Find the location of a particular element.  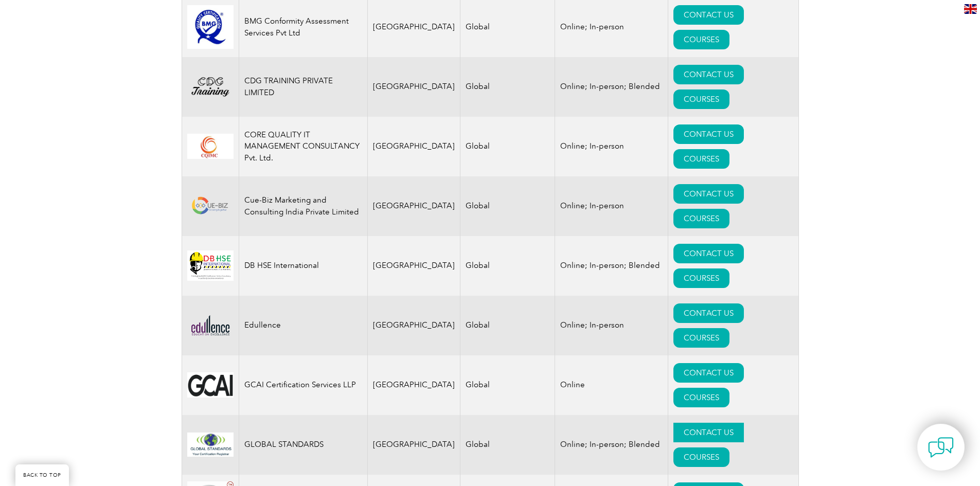

a: BACK TO TOP is located at coordinates (42, 476).